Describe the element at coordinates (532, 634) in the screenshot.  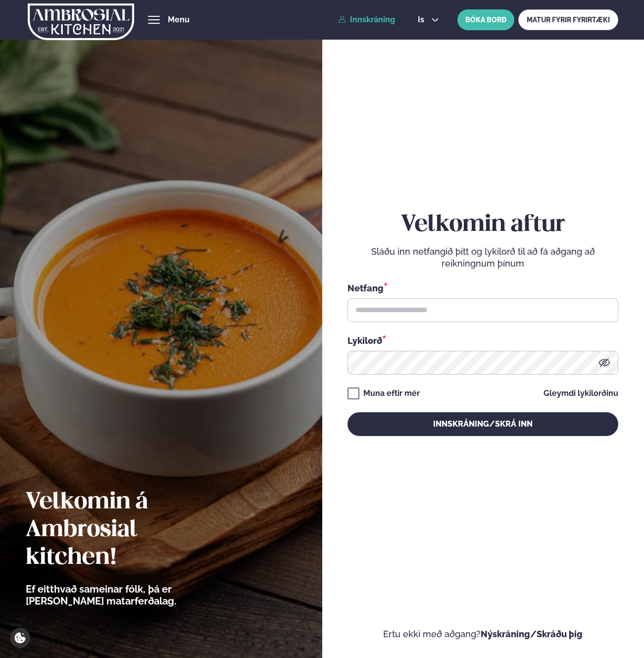
I see `a: Nýskráning/Skráðu þig` at that location.